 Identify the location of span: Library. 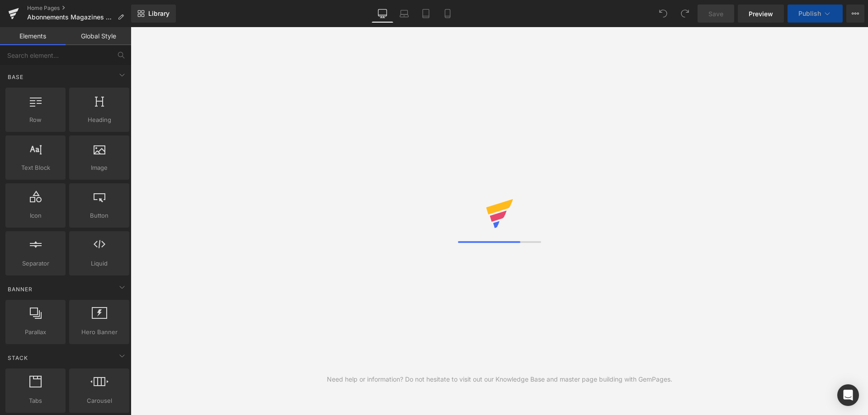
(159, 13).